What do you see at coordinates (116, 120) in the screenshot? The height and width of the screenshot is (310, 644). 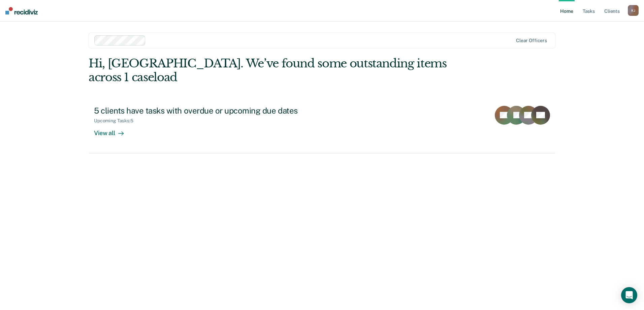 I see `div: Upcoming Tasks : 5` at bounding box center [116, 120].